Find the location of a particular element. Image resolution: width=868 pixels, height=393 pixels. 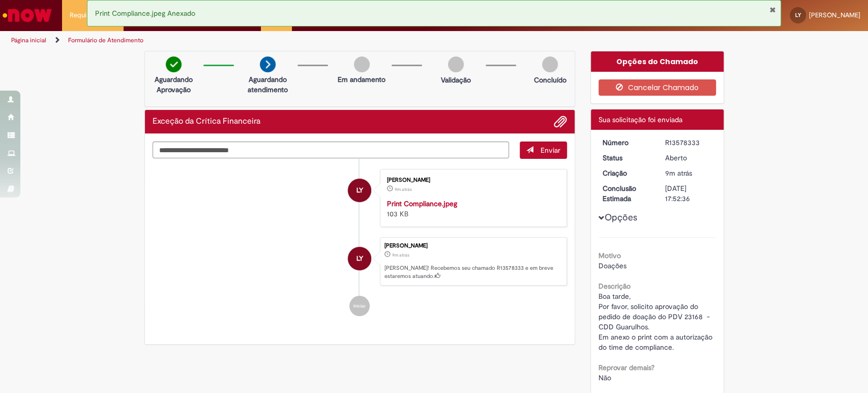

img: check-circle-green.png is located at coordinates (174, 64).